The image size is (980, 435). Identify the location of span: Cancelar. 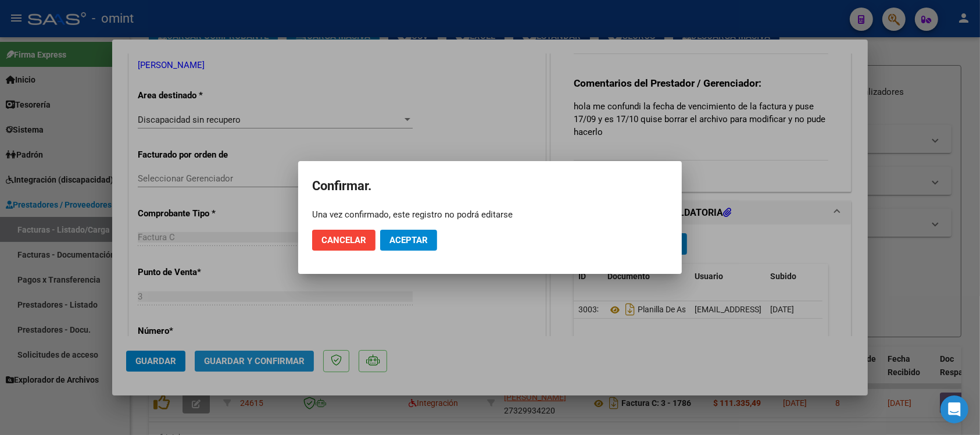
(344, 240).